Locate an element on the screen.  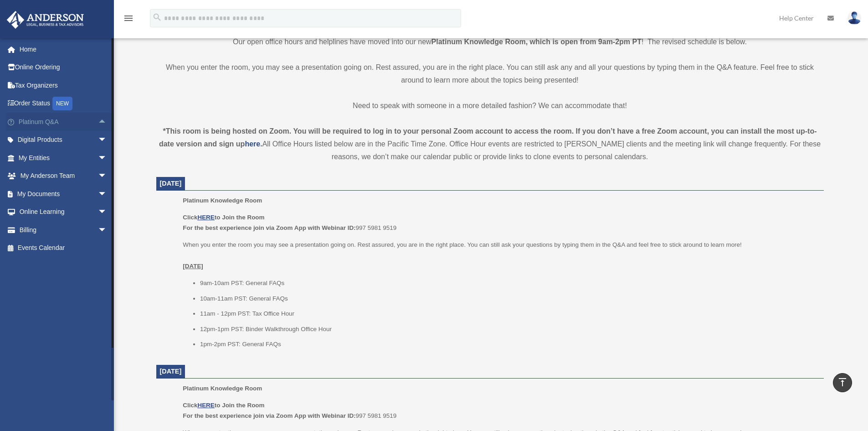
a: Digital Productsarrow_drop_down is located at coordinates (64, 140).